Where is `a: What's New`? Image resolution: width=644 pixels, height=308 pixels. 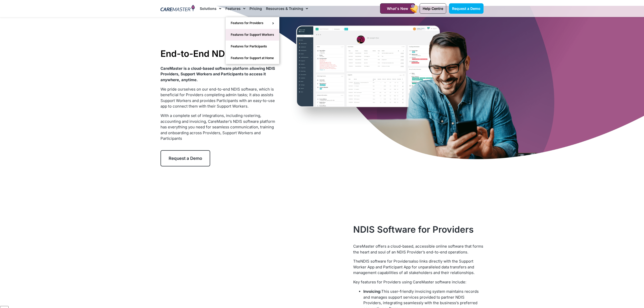 a: What's New is located at coordinates (398, 8).